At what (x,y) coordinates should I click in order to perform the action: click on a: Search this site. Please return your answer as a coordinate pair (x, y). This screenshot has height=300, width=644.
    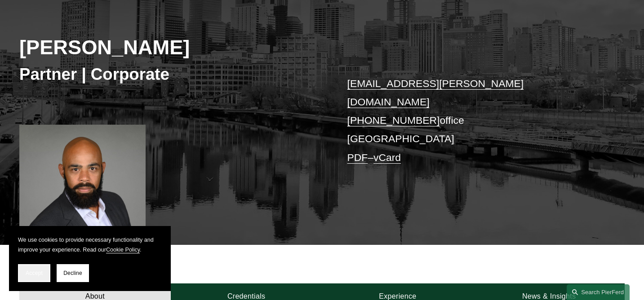
    Looking at the image, I should click on (598, 292).